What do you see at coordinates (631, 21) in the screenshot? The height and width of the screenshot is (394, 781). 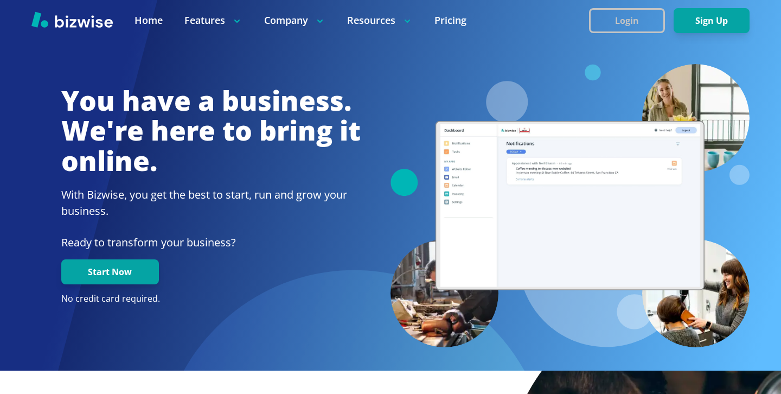 I see `a: Login` at bounding box center [631, 21].